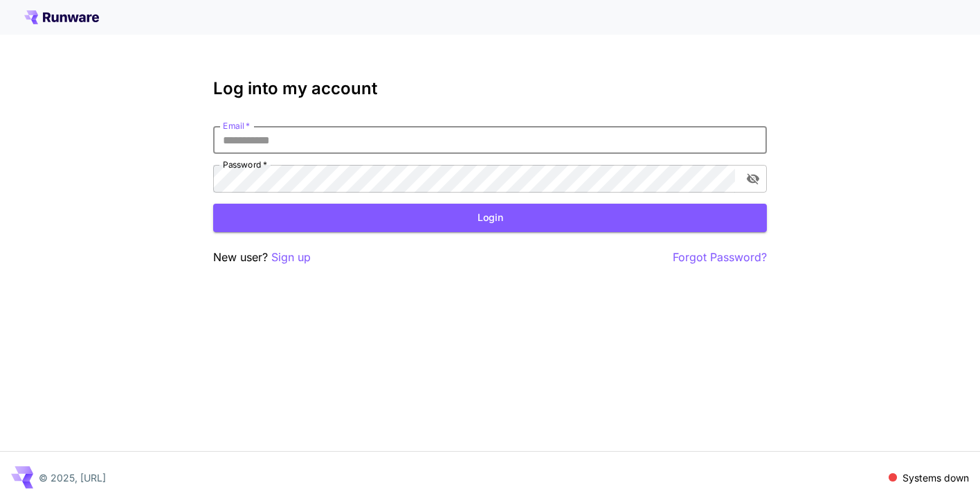 The width and height of the screenshot is (980, 503). I want to click on p: Forgot Password?, so click(720, 257).